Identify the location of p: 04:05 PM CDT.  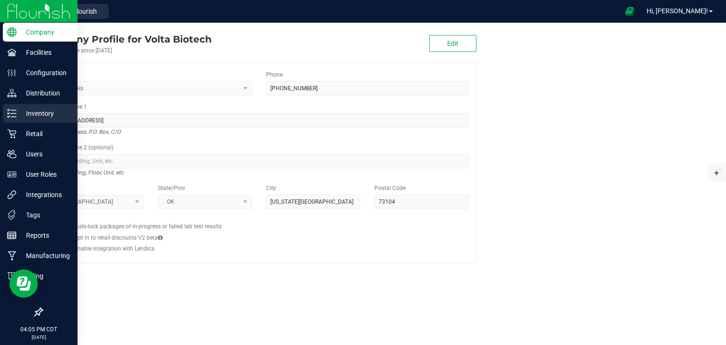
(39, 330).